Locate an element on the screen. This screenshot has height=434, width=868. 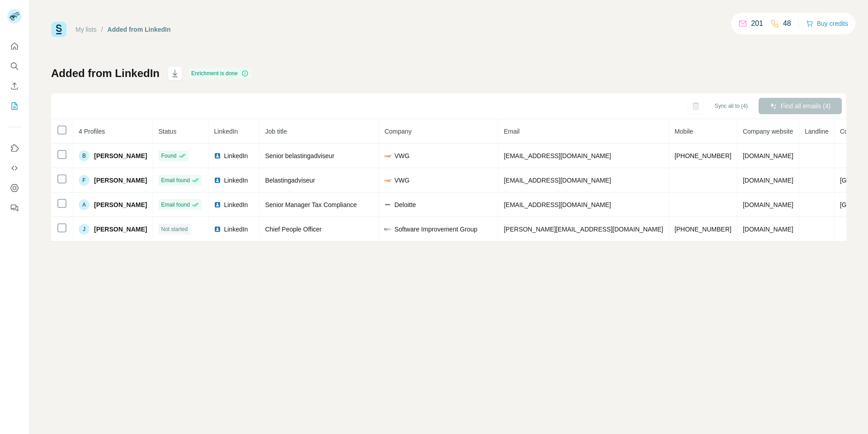
button: Buy credits is located at coordinates (827, 23).